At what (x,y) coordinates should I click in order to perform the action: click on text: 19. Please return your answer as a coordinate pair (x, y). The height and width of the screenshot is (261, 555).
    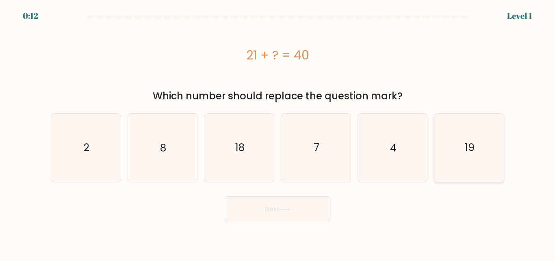
    Looking at the image, I should click on (470, 147).